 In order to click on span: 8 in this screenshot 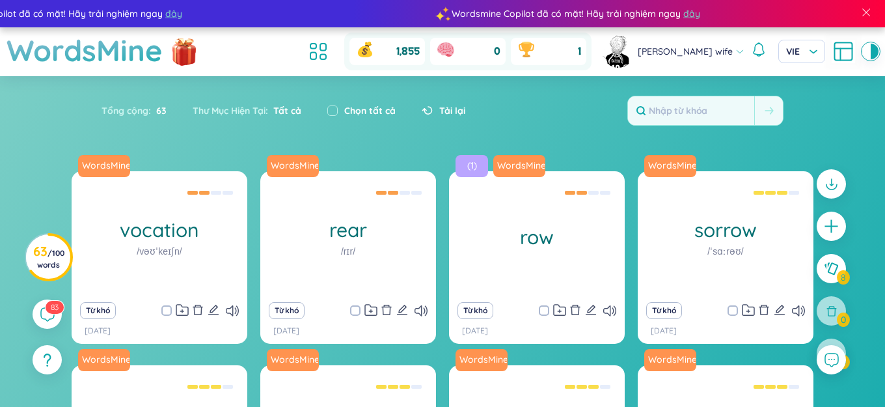, I will do `click(53, 307)`.